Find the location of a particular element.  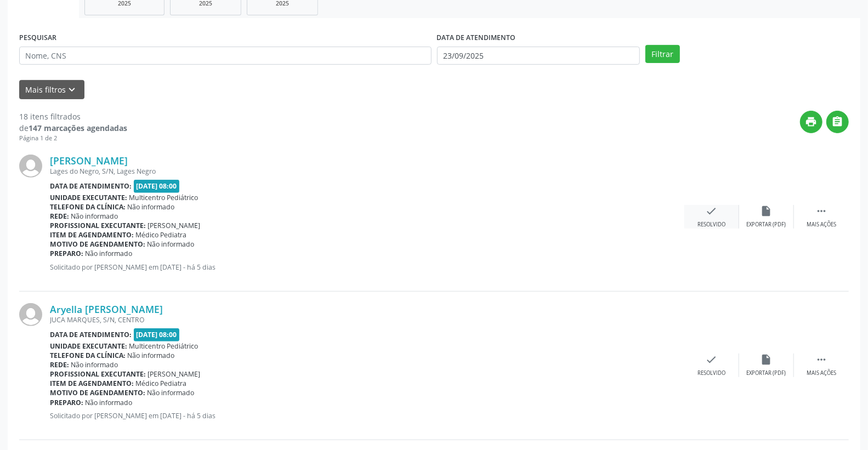

input: Nome, CNS is located at coordinates (226, 56).